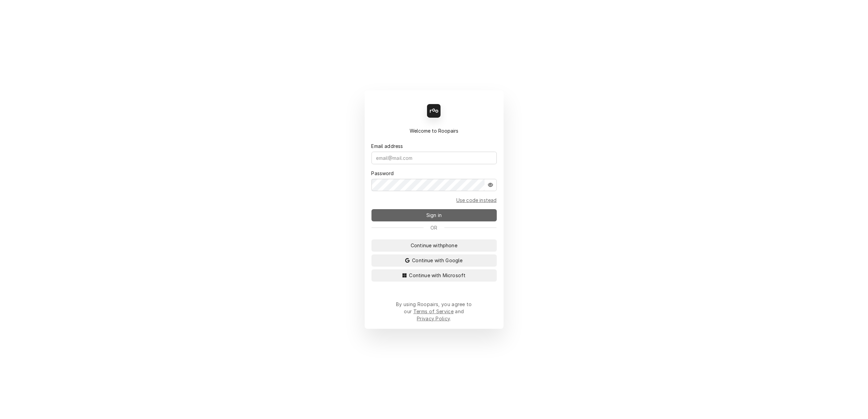  Describe the element at coordinates (434, 245) in the screenshot. I see `span: Continue with phone` at that location.